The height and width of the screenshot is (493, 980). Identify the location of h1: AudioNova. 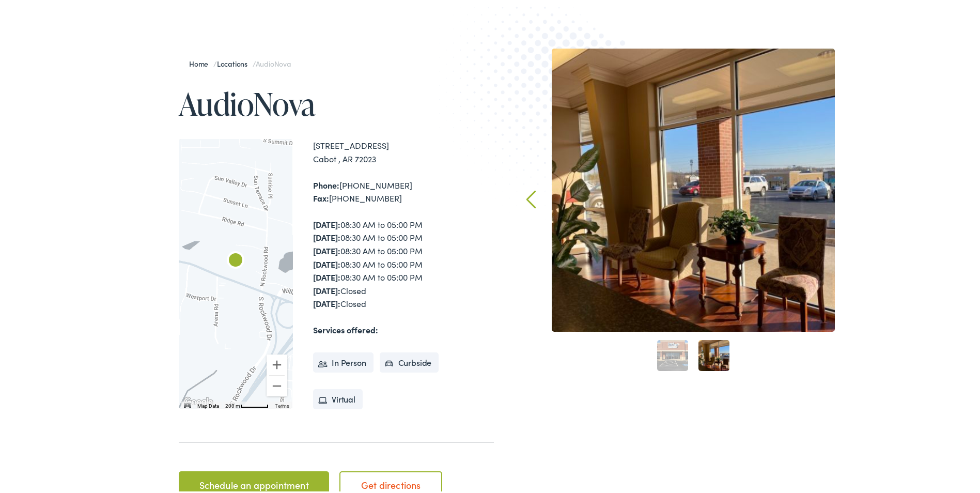
(336, 102).